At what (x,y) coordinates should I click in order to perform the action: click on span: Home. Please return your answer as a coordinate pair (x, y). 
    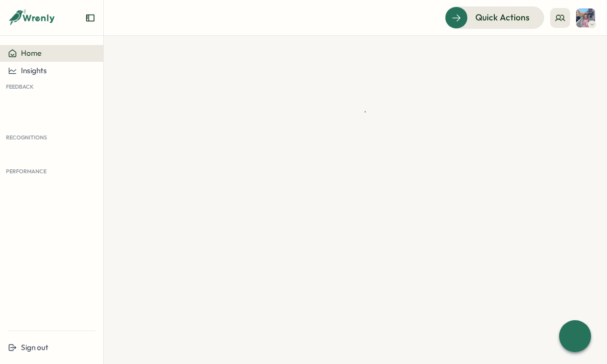
    Looking at the image, I should click on (31, 53).